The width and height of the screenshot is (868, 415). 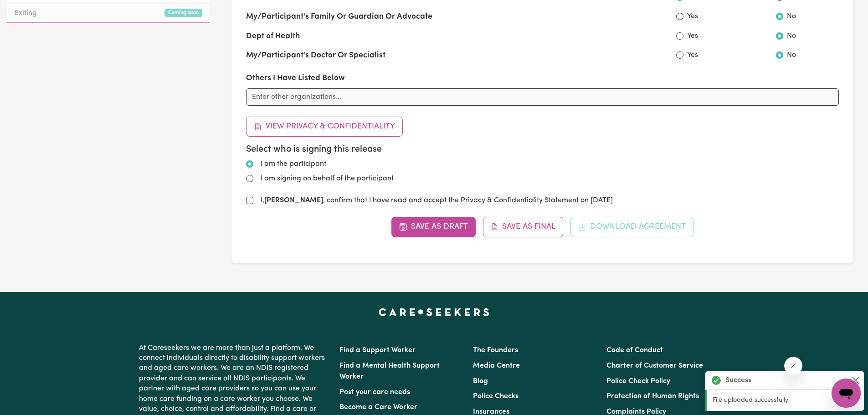 I want to click on a: Charter of Customer Service, so click(x=655, y=366).